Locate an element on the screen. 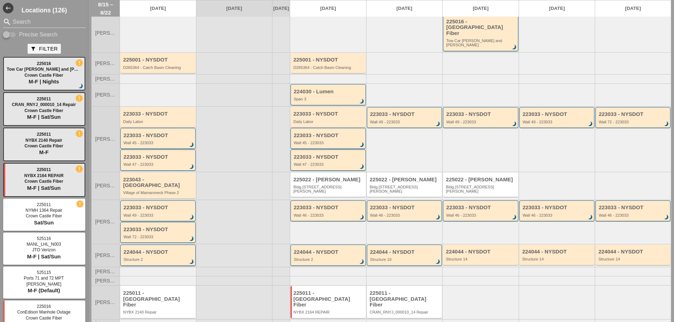 Image resolution: width=674 pixels, height=322 pixels. div: Filter is located at coordinates (44, 49).